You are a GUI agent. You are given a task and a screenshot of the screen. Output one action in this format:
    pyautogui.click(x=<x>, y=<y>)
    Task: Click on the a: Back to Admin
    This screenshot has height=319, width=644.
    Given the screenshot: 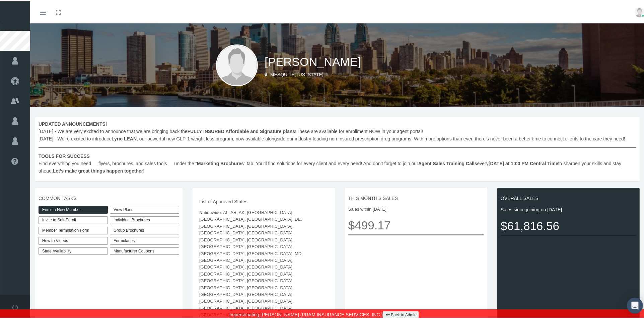 What is the action you would take?
    pyautogui.click(x=401, y=314)
    